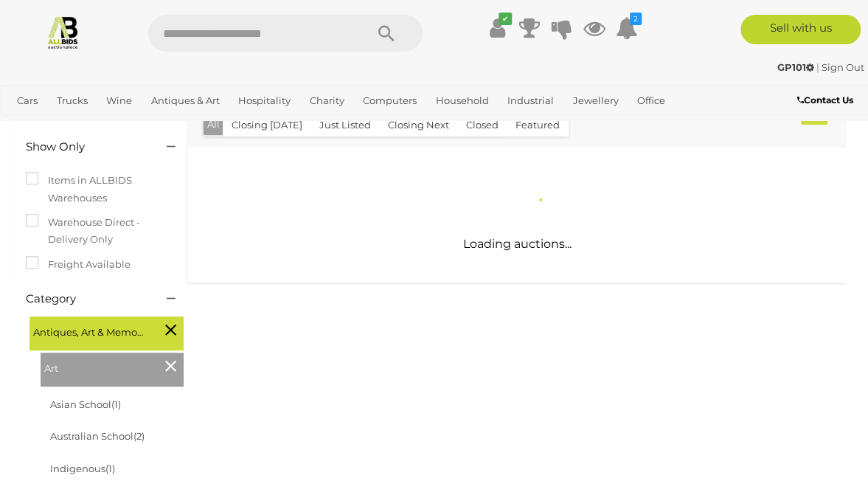 The width and height of the screenshot is (868, 481). What do you see at coordinates (636, 18) in the screenshot?
I see `i: 2` at bounding box center [636, 18].